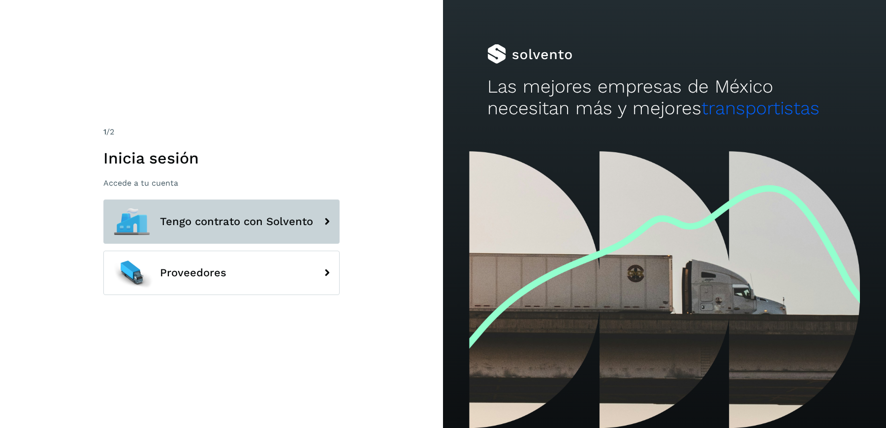 Image resolution: width=886 pixels, height=428 pixels. What do you see at coordinates (760, 108) in the screenshot?
I see `span: transportistas` at bounding box center [760, 108].